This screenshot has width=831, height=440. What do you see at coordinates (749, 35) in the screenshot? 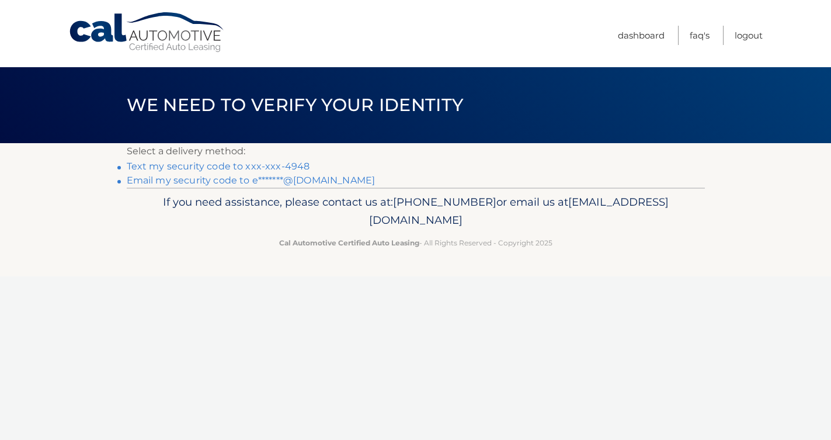
I see `a: Logout` at bounding box center [749, 35].